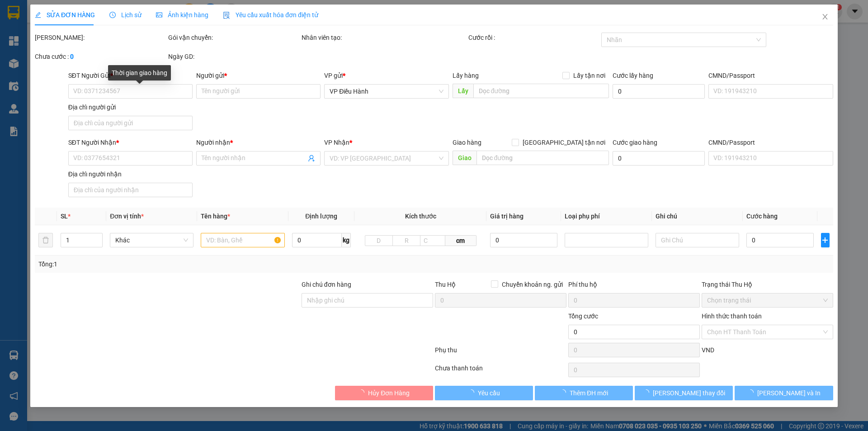 This screenshot has width=868, height=431. Describe the element at coordinates (532, 284) in the screenshot. I see `span: Chuyển khoản ng. gửi` at that location.